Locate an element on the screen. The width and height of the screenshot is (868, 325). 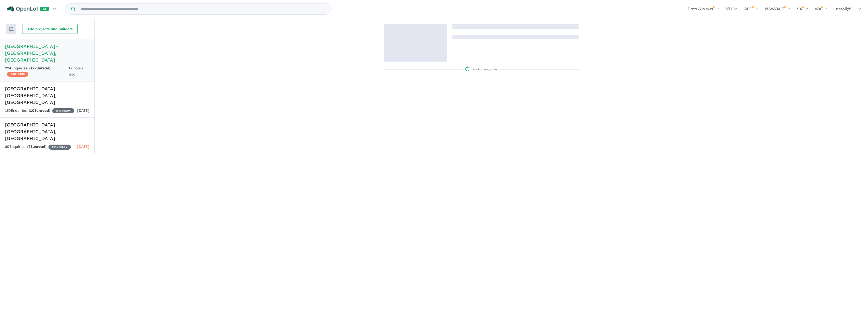
span: 17 hours ago is located at coordinates (75, 71).